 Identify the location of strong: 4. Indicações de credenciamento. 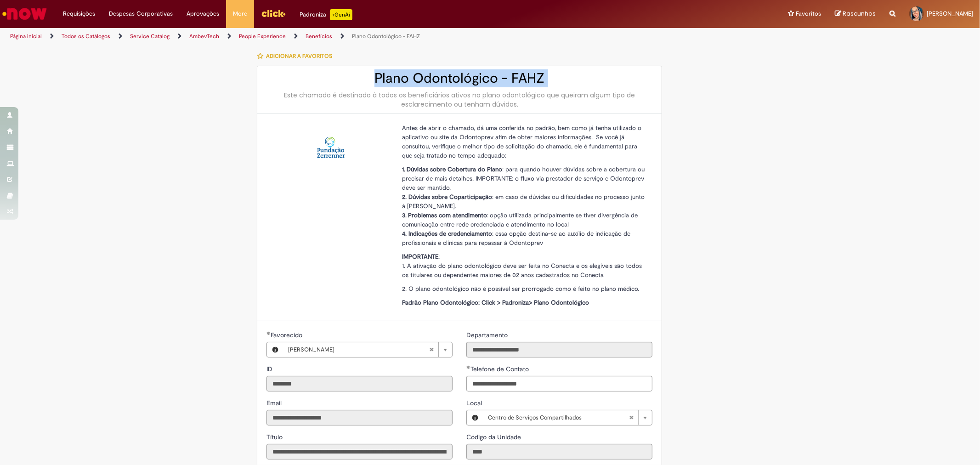
(447, 233).